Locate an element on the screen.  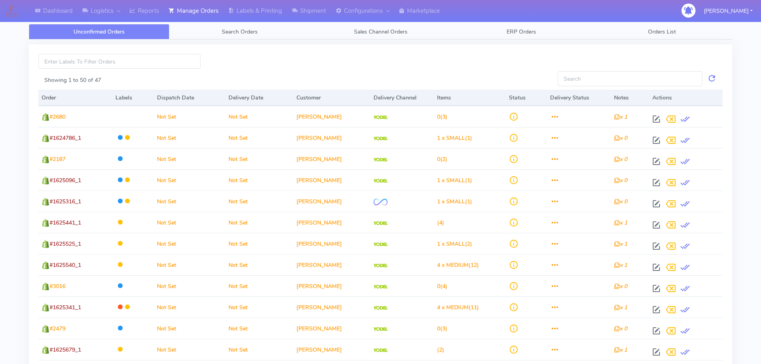
span: #3016 is located at coordinates (58, 286).